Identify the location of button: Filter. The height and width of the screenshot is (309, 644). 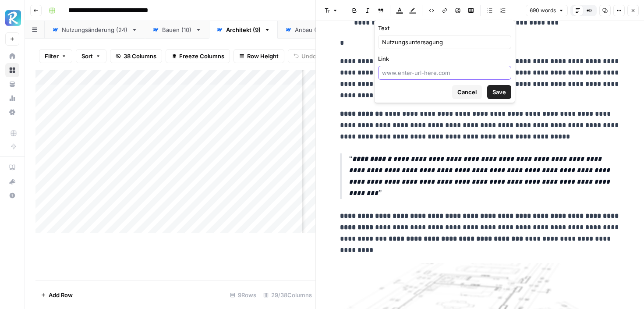
(56, 56).